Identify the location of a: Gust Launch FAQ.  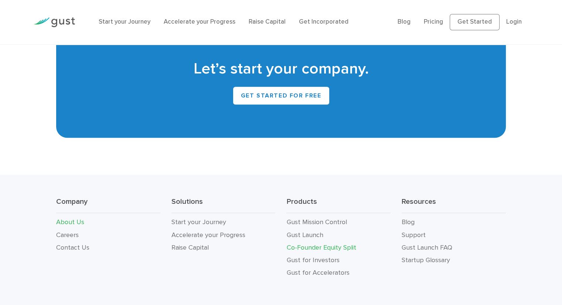
(426, 247).